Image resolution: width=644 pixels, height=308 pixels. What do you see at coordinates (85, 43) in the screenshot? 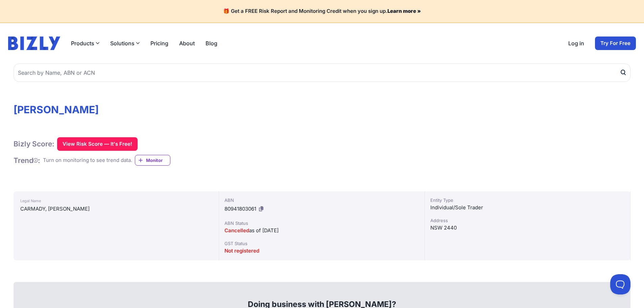
I see `button: Products` at bounding box center [85, 43].